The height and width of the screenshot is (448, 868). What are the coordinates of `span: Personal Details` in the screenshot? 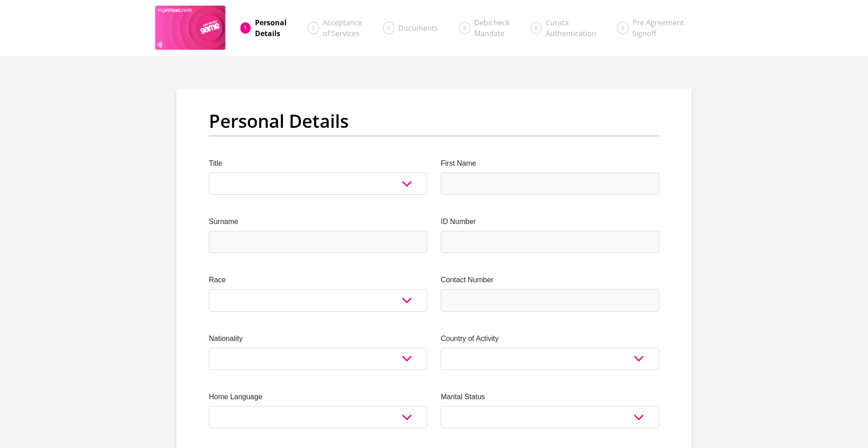 It's located at (271, 28).